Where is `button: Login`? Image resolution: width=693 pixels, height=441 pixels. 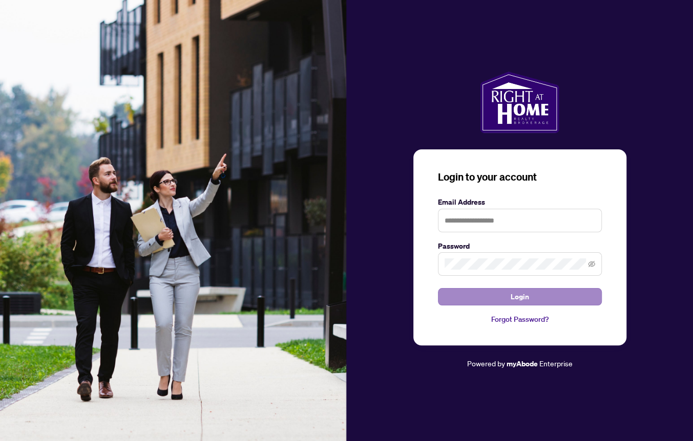
button: Login is located at coordinates (520, 297).